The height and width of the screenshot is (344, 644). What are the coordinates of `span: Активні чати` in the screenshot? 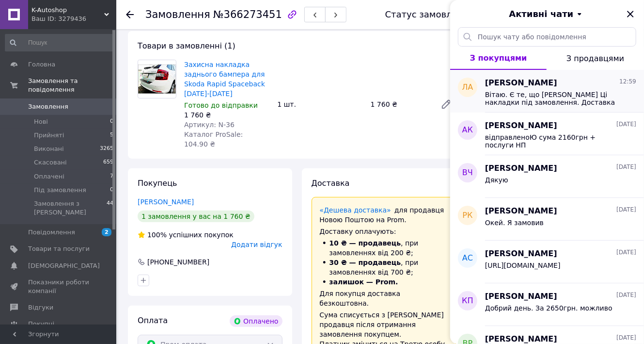 It's located at (541, 14).